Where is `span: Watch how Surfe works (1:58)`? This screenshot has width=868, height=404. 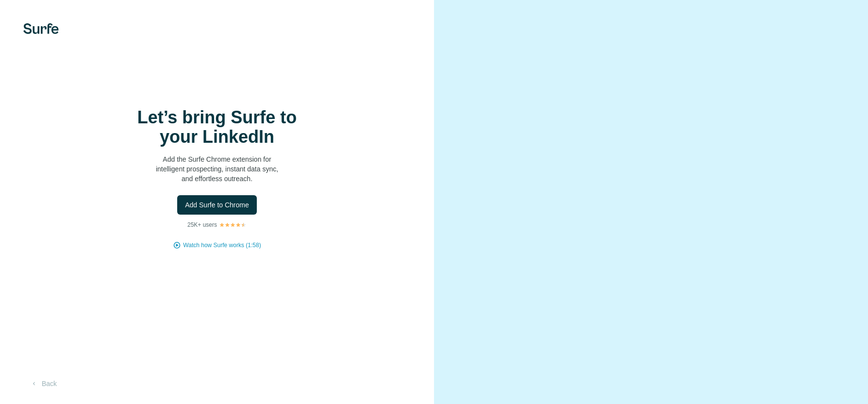
span: Watch how Surfe works (1:58) is located at coordinates (222, 245).